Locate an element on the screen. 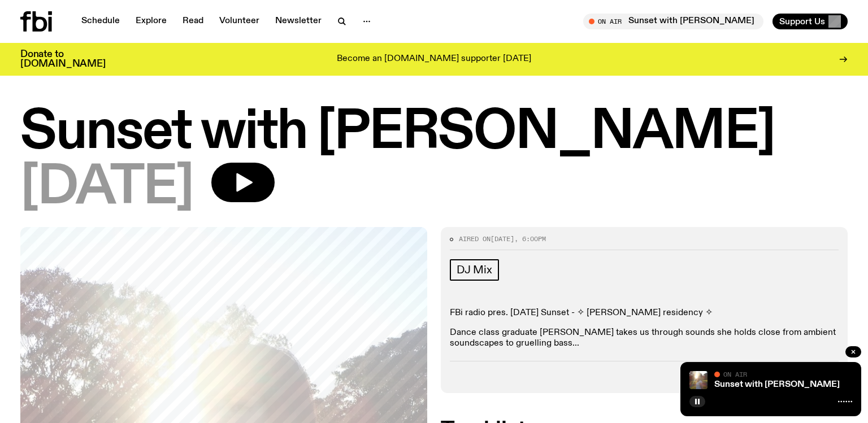 Image resolution: width=868 pixels, height=423 pixels. button: Support Us is located at coordinates (810, 21).